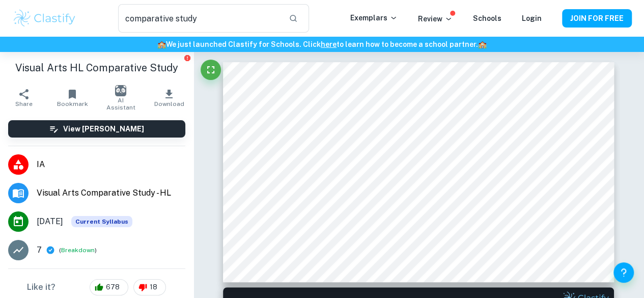  Describe the element at coordinates (487, 19) in the screenshot. I see `a: Schools` at that location.